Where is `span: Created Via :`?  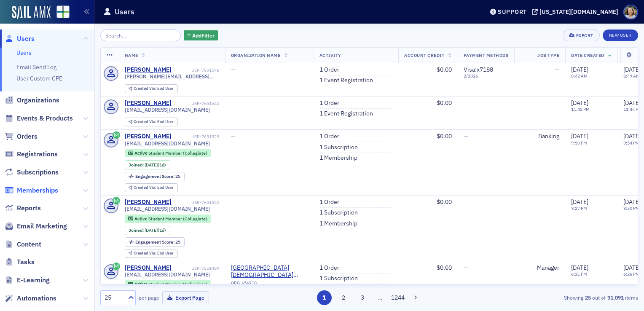
span: Created Via : is located at coordinates (146, 88).